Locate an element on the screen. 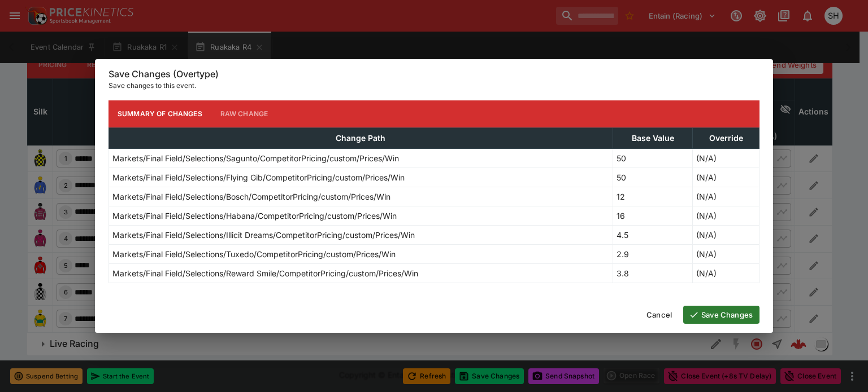  h6: Save Changes (Overtype) is located at coordinates (434, 74).